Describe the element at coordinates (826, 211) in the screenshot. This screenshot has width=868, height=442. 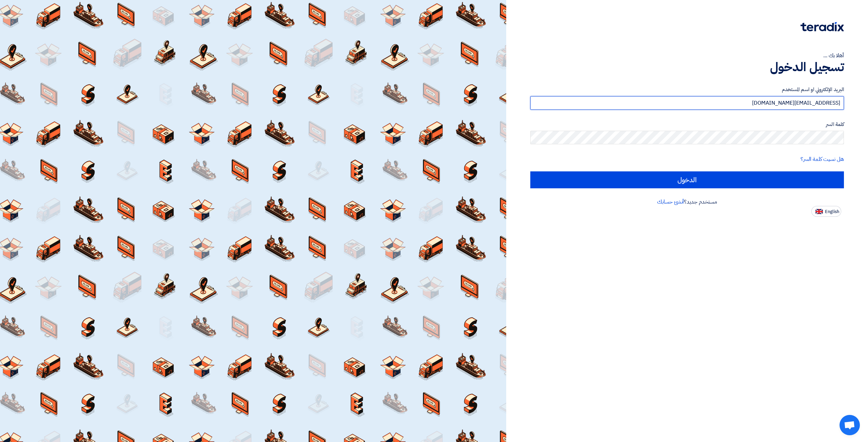
I see `button: English` at that location.